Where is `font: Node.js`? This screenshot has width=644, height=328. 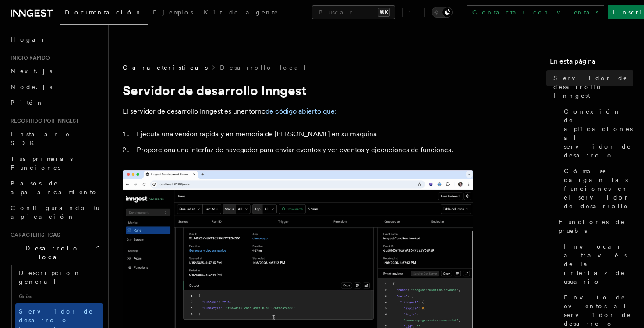 font: Node.js is located at coordinates (31, 87).